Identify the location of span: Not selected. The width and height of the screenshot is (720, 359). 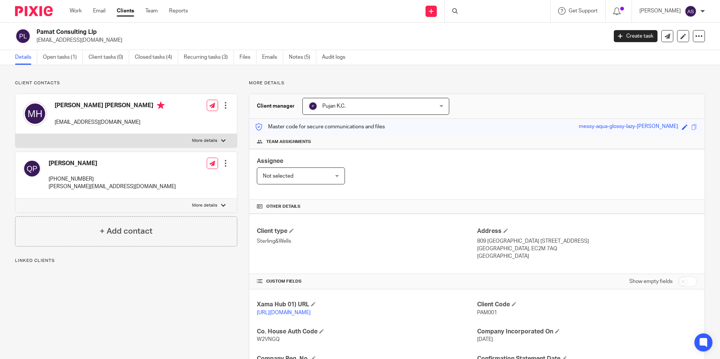
(278, 176).